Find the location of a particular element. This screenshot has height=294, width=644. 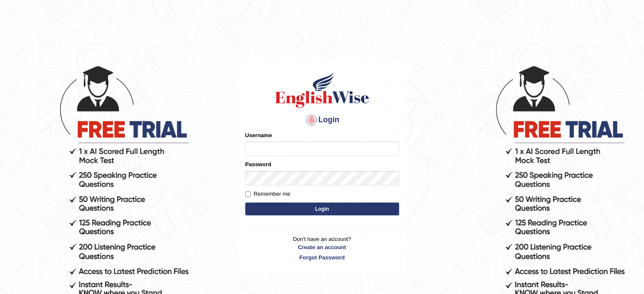

a: Create an account is located at coordinates (322, 247).